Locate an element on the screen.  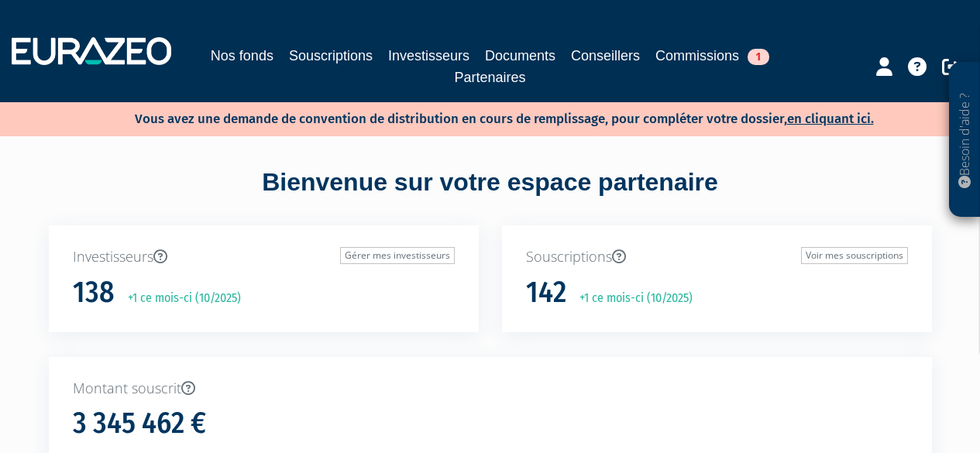
a: Investisseurs is located at coordinates (428, 56).